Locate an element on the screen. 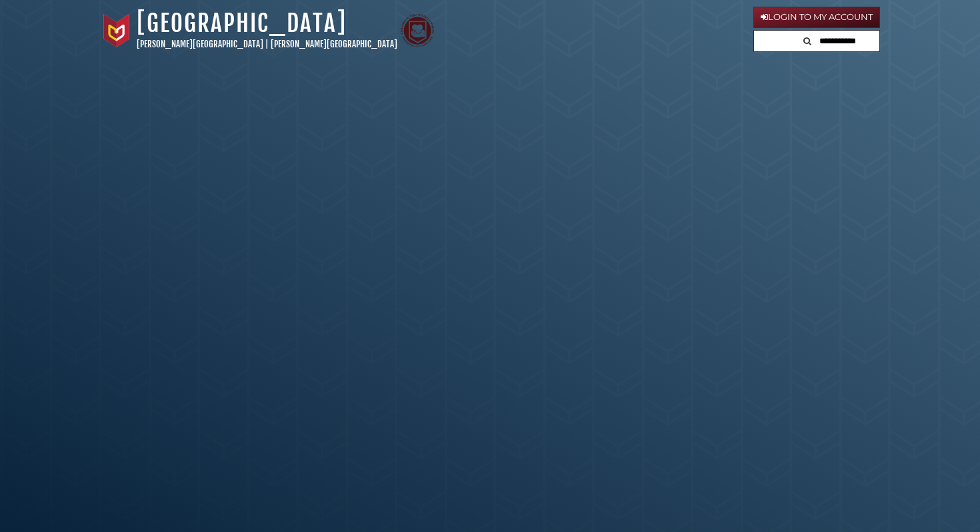  a: Login to My Account is located at coordinates (817, 17).